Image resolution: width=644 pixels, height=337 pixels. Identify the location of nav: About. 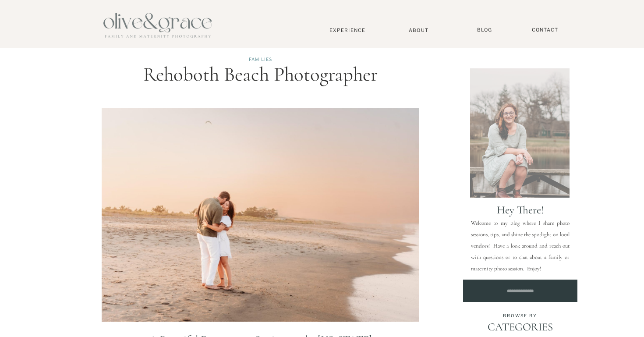
(419, 30).